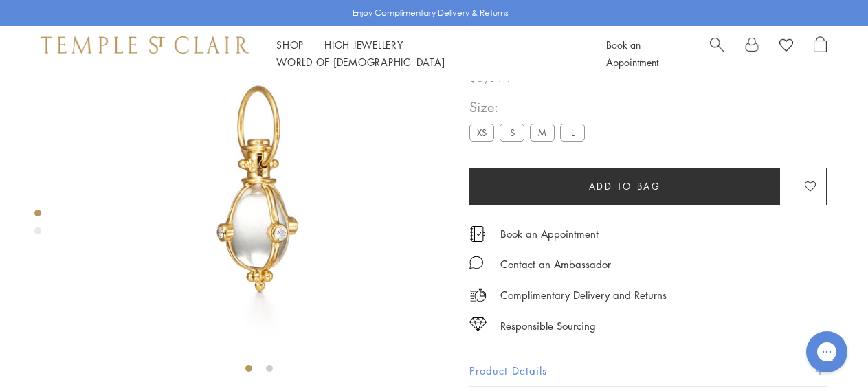 This screenshot has width=868, height=391. I want to click on a: High JewelleryHigh Jewellery, so click(364, 45).